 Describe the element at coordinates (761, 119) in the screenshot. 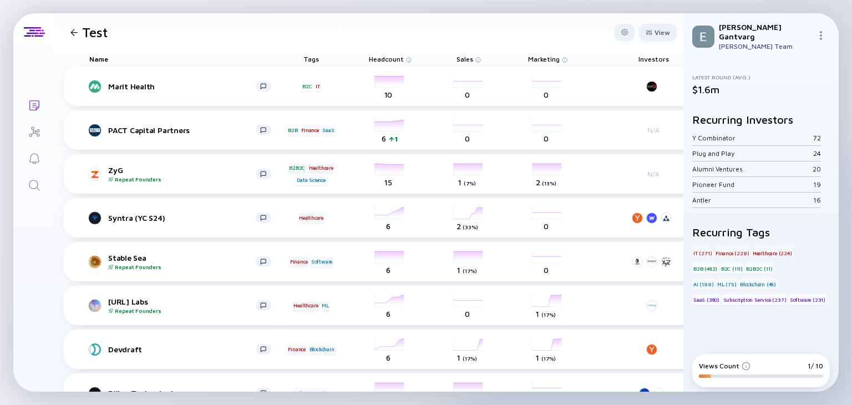

I see `h2: Recurring Investors` at that location.